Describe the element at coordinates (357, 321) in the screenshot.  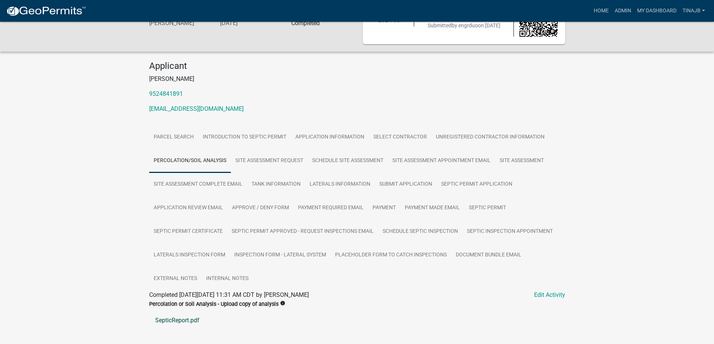
I see `a: SepticReport.pdf` at that location.